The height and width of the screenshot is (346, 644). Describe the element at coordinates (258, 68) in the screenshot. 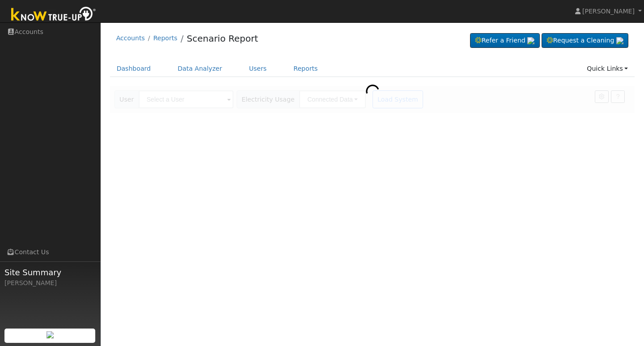

I see `a: Users` at that location.